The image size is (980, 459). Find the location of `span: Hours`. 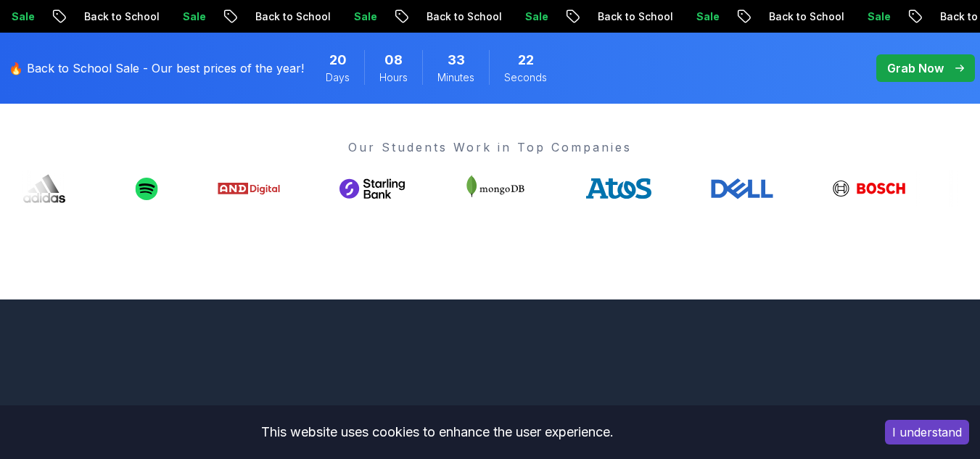

span: Hours is located at coordinates (393, 78).